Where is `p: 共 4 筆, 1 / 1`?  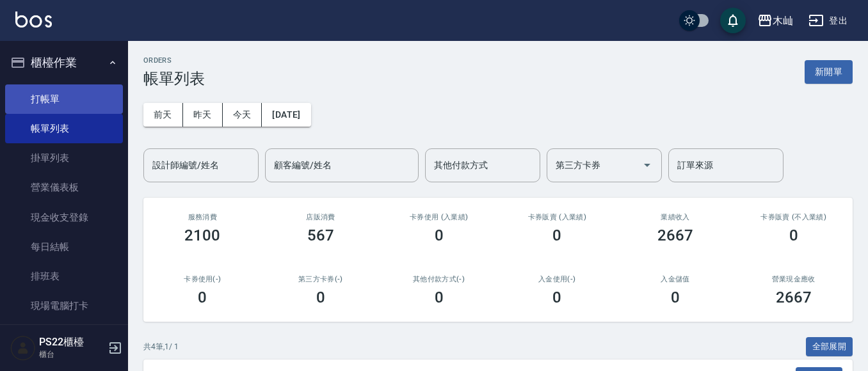 p: 共 4 筆, 1 / 1 is located at coordinates (161, 347).